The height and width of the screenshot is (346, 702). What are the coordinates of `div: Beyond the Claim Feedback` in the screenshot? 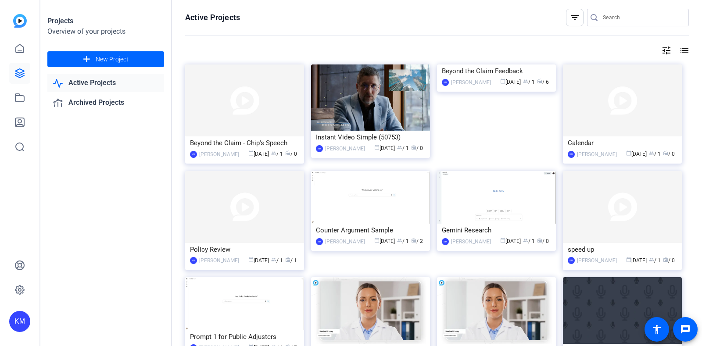 It's located at (496, 71).